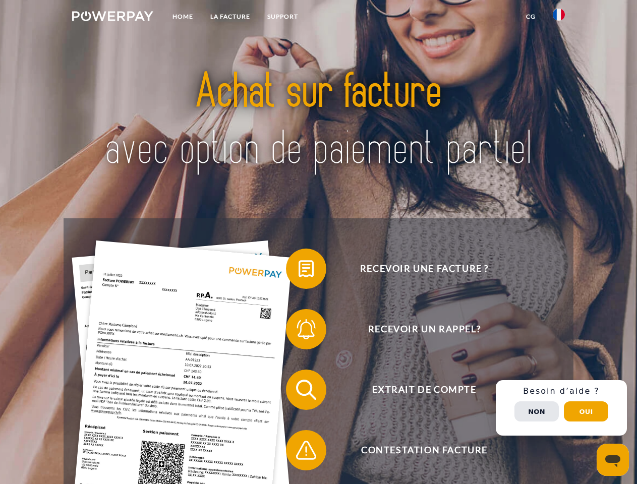  I want to click on span: Recevoir un rappel?, so click(424, 329).